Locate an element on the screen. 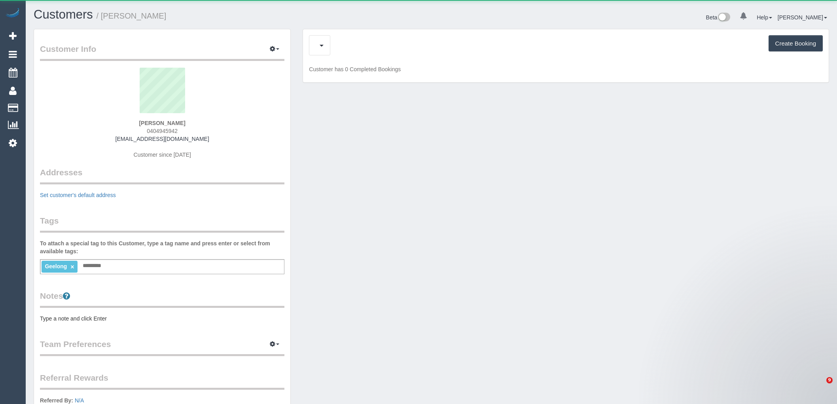 This screenshot has height=404, width=837. legend: Notes is located at coordinates (162, 299).